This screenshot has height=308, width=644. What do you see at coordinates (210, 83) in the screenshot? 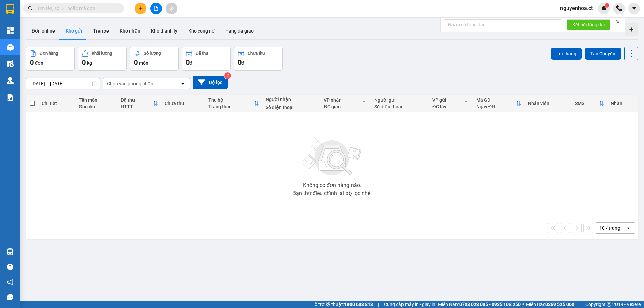
I see `button: Bộ lọc` at bounding box center [210, 83].